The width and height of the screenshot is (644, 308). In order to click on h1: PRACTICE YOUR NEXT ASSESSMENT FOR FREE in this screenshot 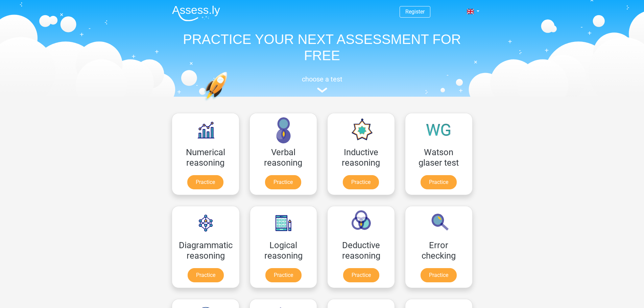, I will do `click(322, 47)`.